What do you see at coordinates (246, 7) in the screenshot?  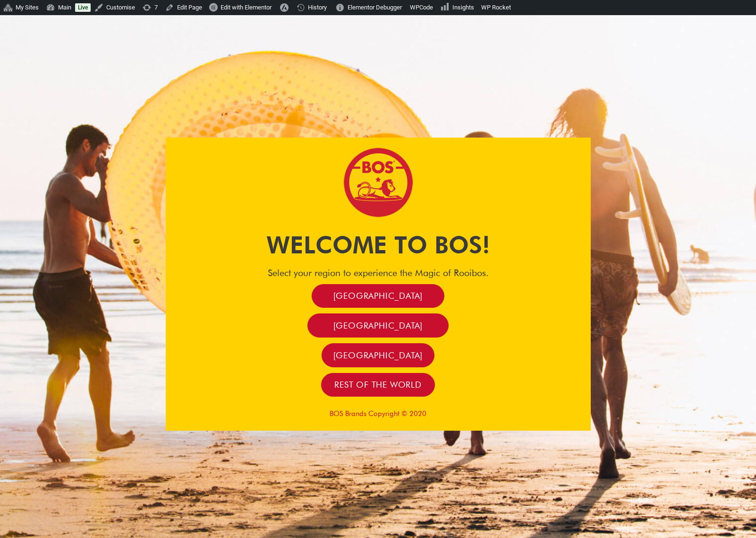 I see `span: Edit with Elementor` at bounding box center [246, 7].